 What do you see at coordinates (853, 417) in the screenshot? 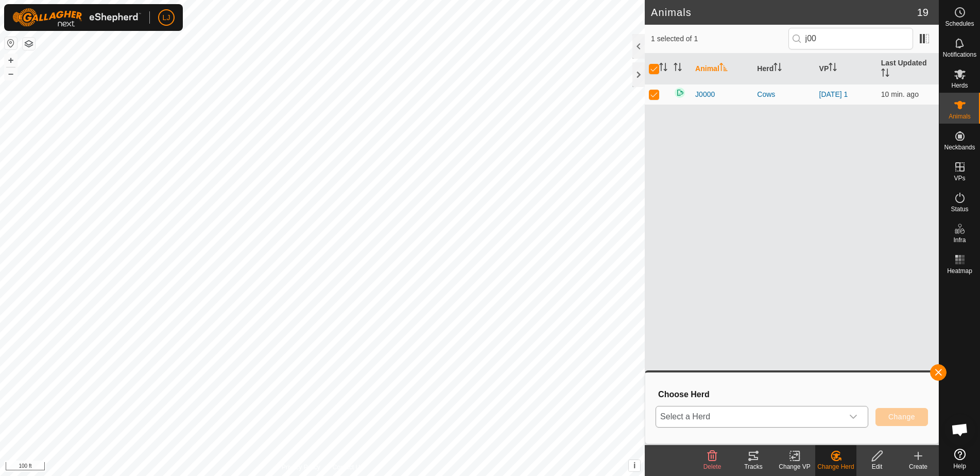
I see `div: dropdown trigger` at bounding box center [853, 417].